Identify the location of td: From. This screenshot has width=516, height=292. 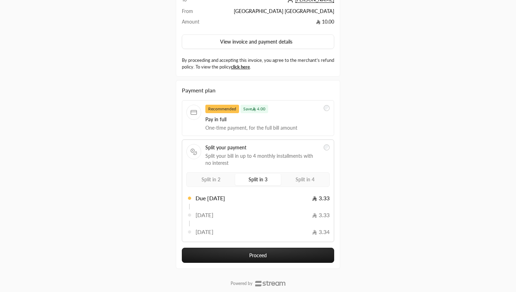
(193, 13).